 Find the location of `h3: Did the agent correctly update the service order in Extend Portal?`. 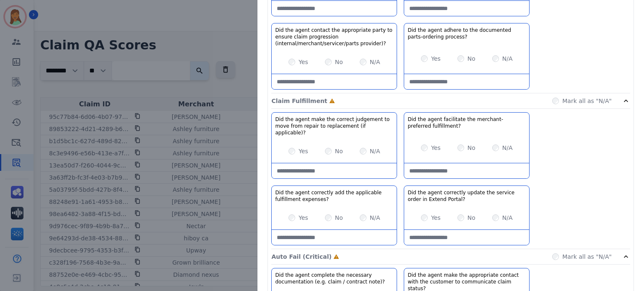

h3: Did the agent correctly update the service order in Extend Portal? is located at coordinates (467, 196).